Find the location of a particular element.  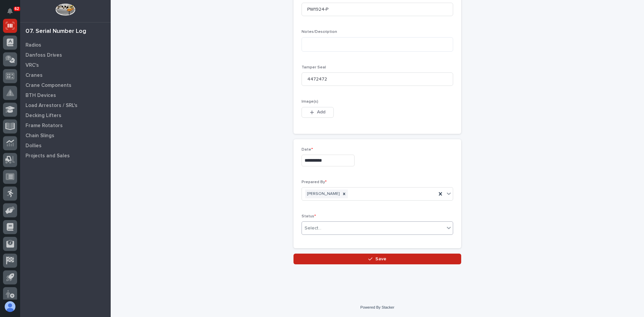

img: Workspace Logo is located at coordinates (65, 10).